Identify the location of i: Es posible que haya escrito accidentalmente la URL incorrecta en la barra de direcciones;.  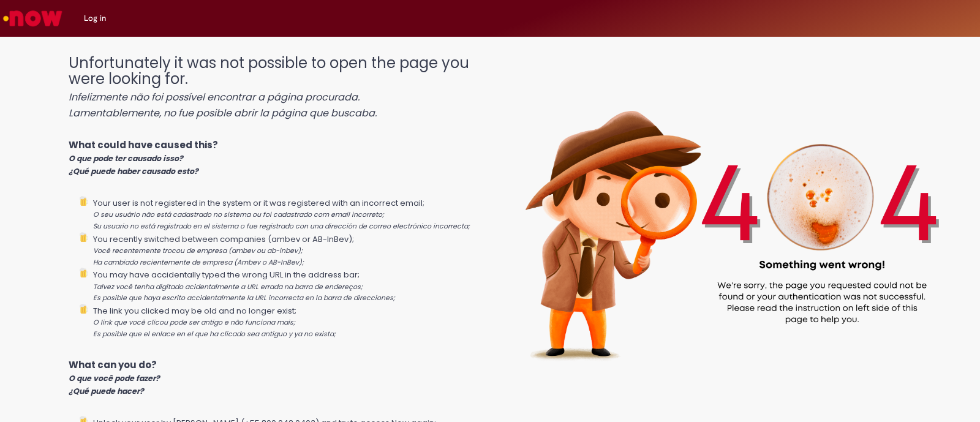
(244, 298).